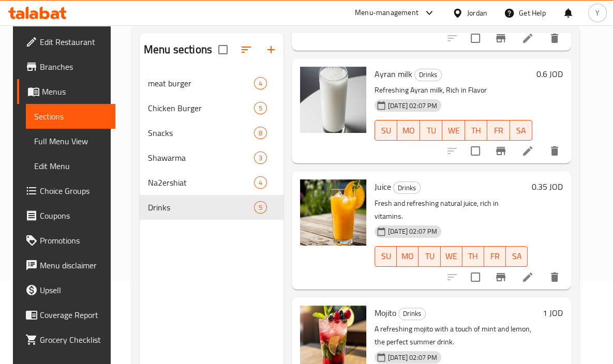 This screenshot has width=613, height=364. I want to click on a: Coverage Report, so click(66, 314).